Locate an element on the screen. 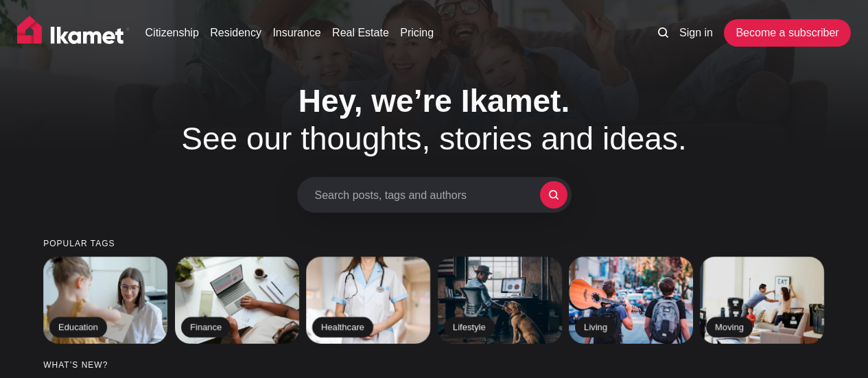 The width and height of the screenshot is (868, 378). a: Residency is located at coordinates (235, 33).